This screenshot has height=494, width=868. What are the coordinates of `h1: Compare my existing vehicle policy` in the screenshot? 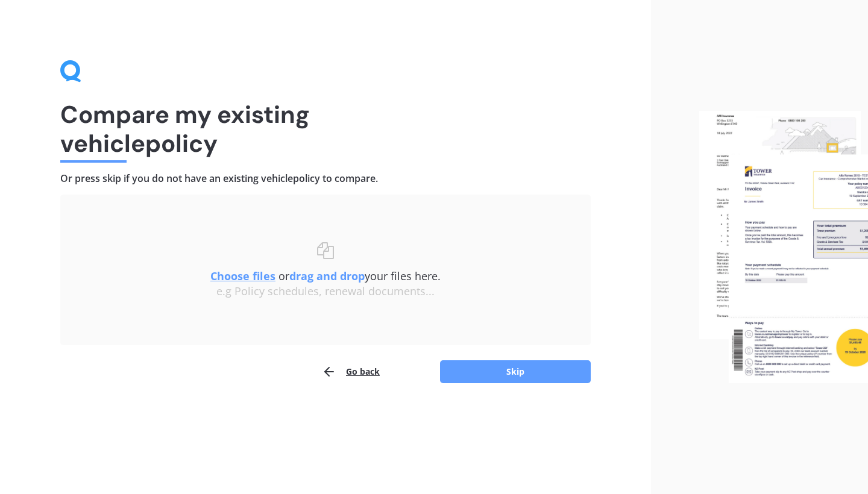 It's located at (326, 129).